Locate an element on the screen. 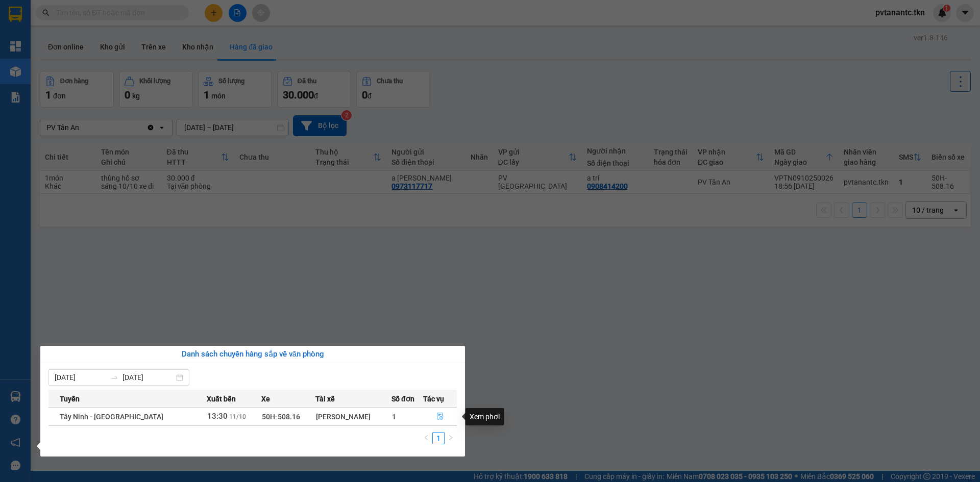 The width and height of the screenshot is (980, 482). div: Xem phơi is located at coordinates (484, 417).